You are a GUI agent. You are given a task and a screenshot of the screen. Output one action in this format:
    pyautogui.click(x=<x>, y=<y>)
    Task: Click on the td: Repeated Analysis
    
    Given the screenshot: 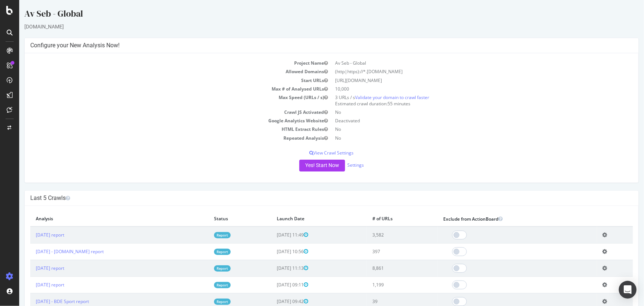 What is the action you would take?
    pyautogui.click(x=162, y=138)
    